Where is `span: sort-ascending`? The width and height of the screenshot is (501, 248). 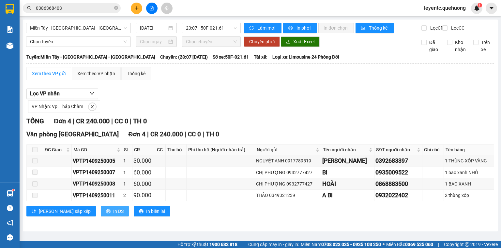 span: sort-ascending is located at coordinates (34, 212).